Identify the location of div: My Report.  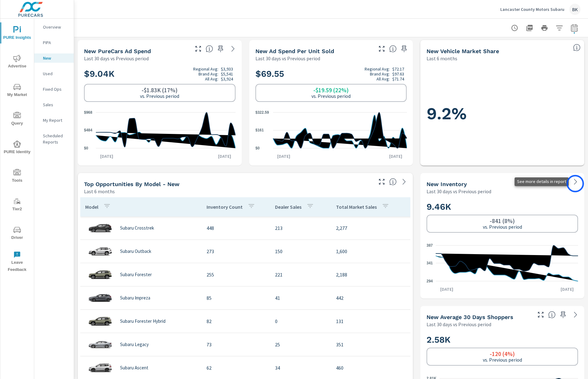
(53, 120).